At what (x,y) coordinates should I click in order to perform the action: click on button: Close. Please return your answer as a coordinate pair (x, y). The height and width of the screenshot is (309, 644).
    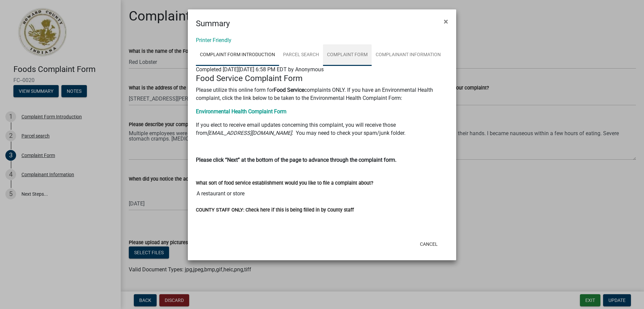
    Looking at the image, I should click on (446, 21).